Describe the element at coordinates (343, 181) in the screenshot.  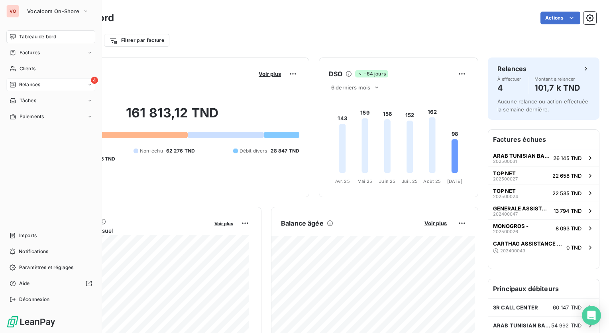
I see `tspan: Avr. 25` at that location.